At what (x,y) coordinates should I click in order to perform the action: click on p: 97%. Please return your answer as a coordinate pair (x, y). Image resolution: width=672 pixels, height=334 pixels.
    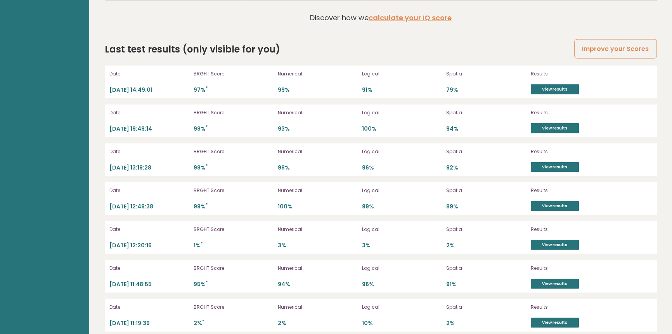
    Looking at the image, I should click on (233, 90).